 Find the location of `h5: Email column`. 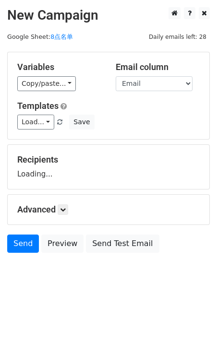

h5: Email column is located at coordinates (157, 67).